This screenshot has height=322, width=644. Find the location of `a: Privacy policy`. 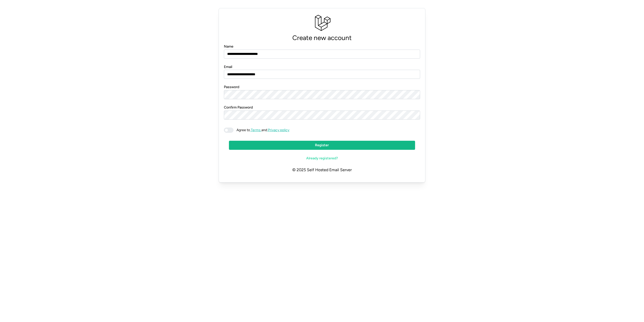

a: Privacy policy is located at coordinates (278, 130).